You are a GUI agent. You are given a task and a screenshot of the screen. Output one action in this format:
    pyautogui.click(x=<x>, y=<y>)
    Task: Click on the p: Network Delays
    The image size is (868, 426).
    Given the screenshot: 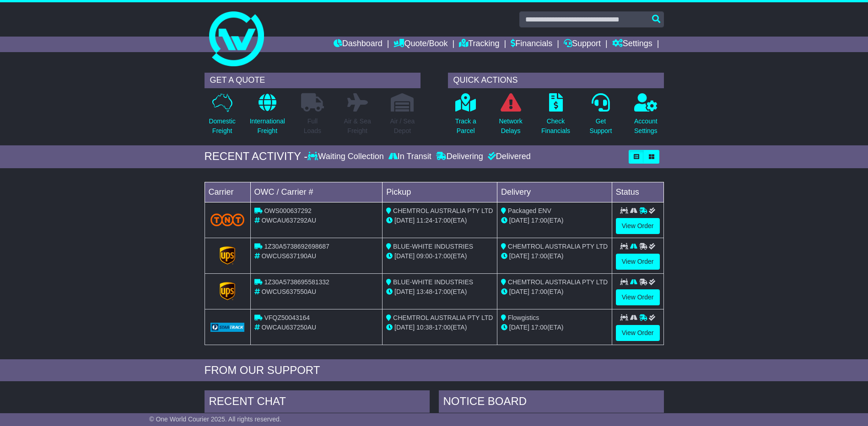 What is the action you would take?
    pyautogui.click(x=510, y=126)
    